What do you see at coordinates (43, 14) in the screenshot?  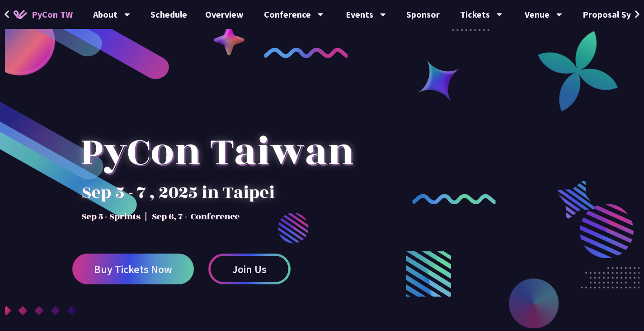 I see `a: PyCon TW` at bounding box center [43, 14].